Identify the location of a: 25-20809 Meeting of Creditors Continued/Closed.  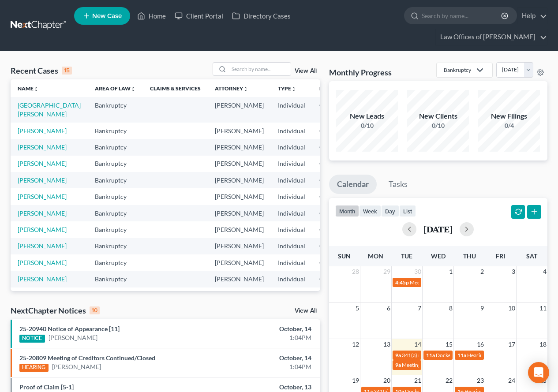
(87, 357).